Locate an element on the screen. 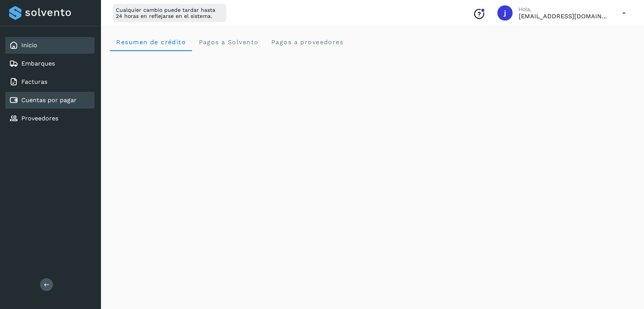 Image resolution: width=644 pixels, height=309 pixels. a: Inicio is located at coordinates (29, 45).